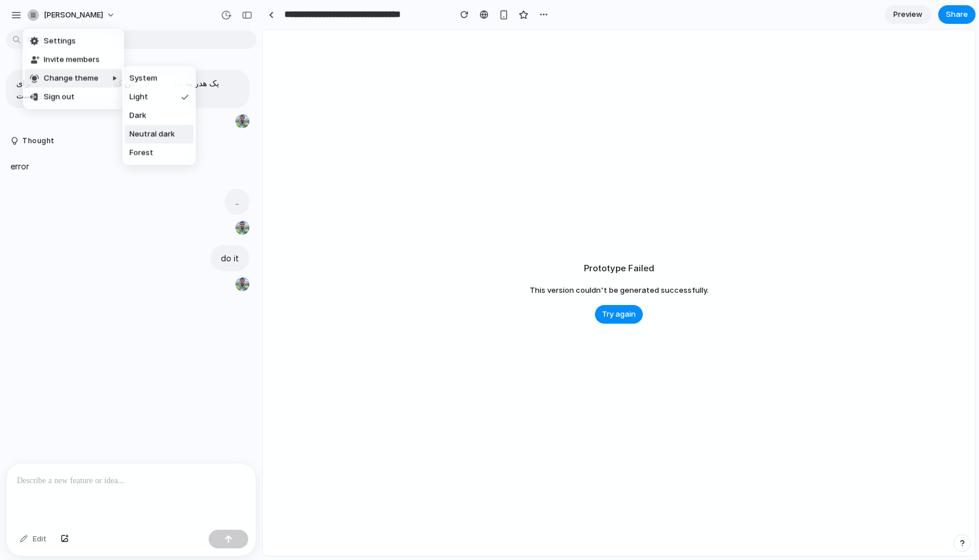 The image size is (979, 560). I want to click on span: Change theme, so click(71, 79).